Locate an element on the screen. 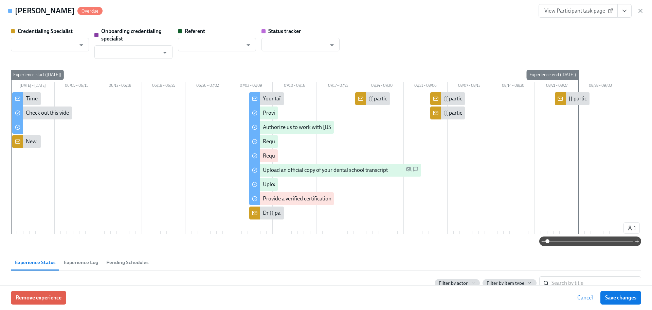  button: Filter by actor is located at coordinates (457, 283).